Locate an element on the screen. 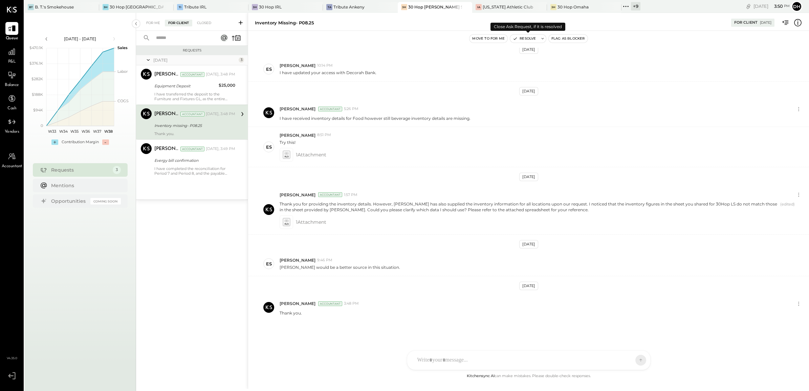  div: Contribution Margin is located at coordinates (80, 142).